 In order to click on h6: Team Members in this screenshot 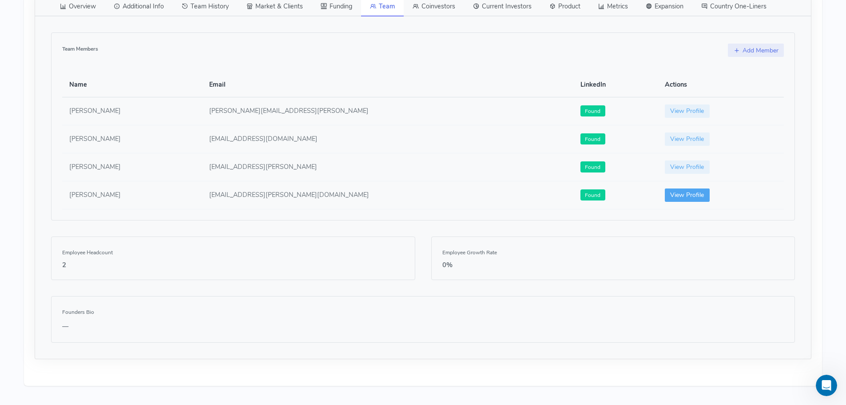, I will do `click(80, 49)`.